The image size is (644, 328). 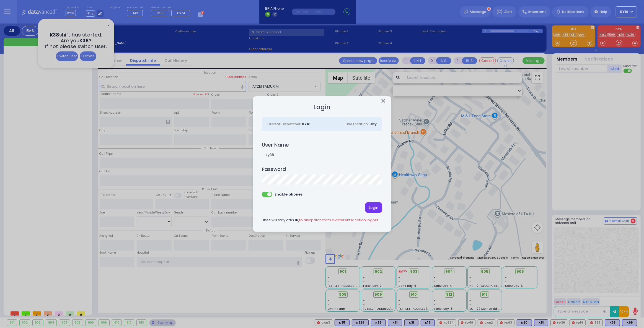 What do you see at coordinates (322, 107) in the screenshot?
I see `h2: Login` at bounding box center [322, 107].